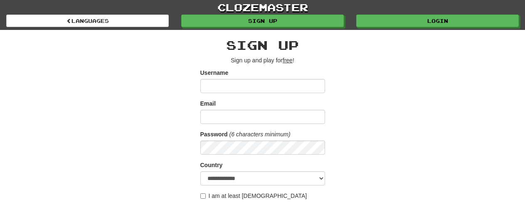 The image size is (525, 222). Describe the element at coordinates (260, 134) in the screenshot. I see `em: (6 characters minimum)` at that location.